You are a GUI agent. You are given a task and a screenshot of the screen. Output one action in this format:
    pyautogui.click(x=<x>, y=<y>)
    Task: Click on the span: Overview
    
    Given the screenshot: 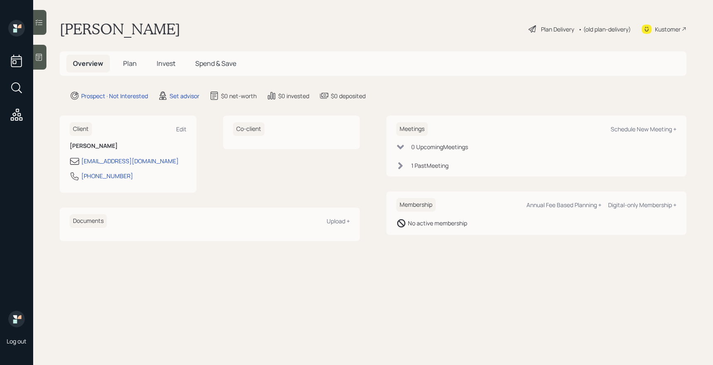 What is the action you would take?
    pyautogui.click(x=88, y=63)
    